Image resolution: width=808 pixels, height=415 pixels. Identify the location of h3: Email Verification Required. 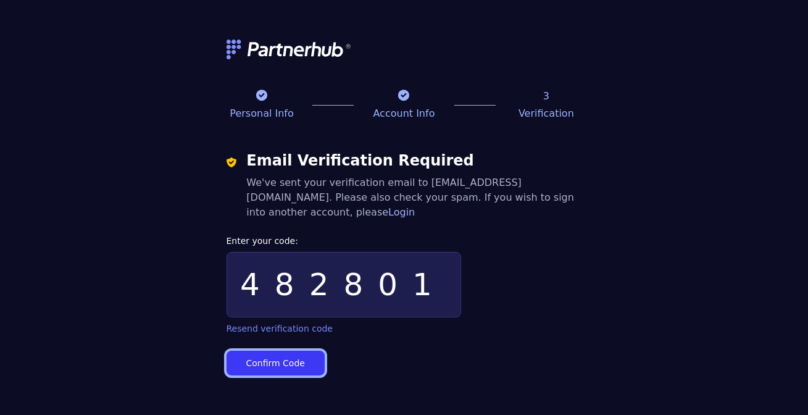
(413, 160).